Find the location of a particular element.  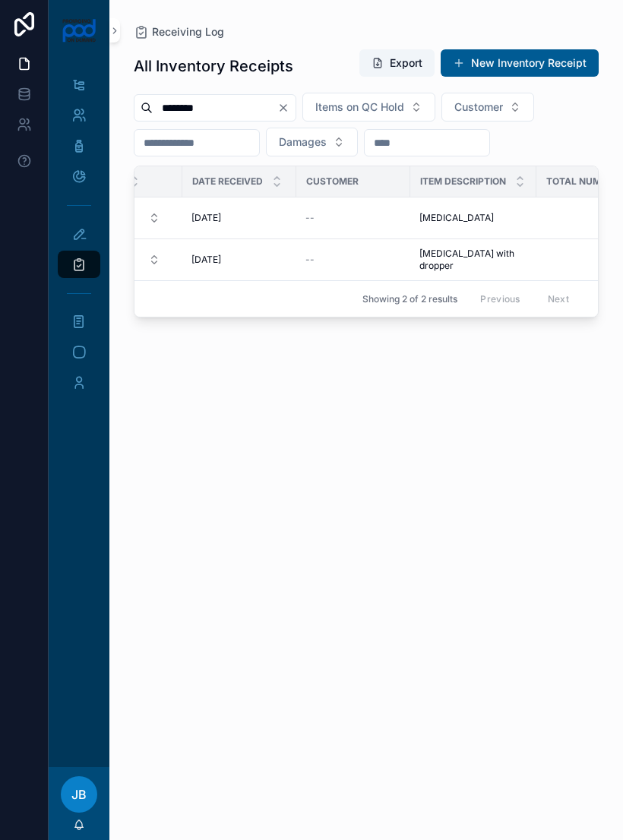

span: Item Description is located at coordinates (463, 182).